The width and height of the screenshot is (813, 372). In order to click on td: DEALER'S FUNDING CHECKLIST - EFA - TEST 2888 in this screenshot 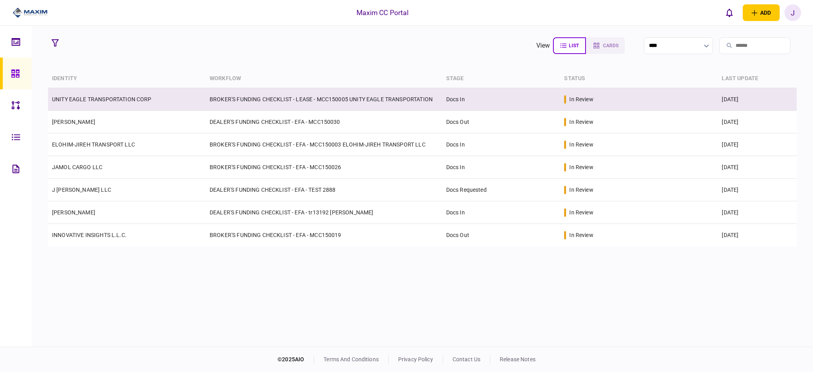, I will do `click(324, 190)`.